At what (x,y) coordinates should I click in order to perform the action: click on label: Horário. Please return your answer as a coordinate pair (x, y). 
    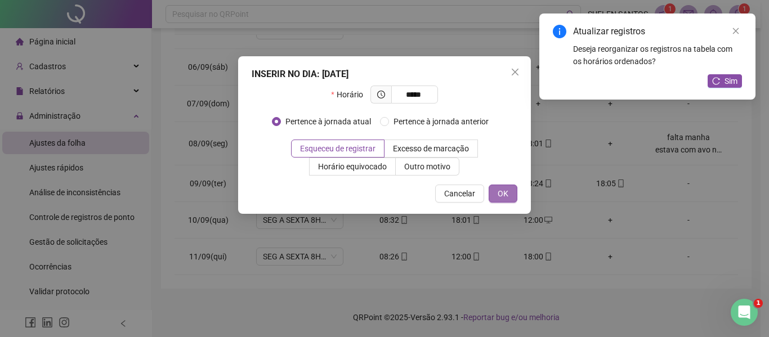
    Looking at the image, I should click on (350, 95).